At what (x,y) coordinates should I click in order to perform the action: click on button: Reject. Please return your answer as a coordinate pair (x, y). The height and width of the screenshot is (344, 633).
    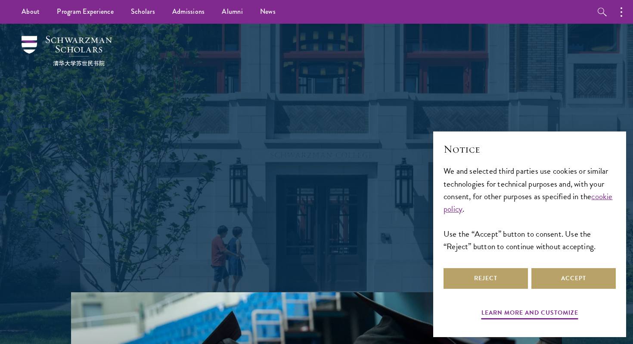
    Looking at the image, I should click on (486, 278).